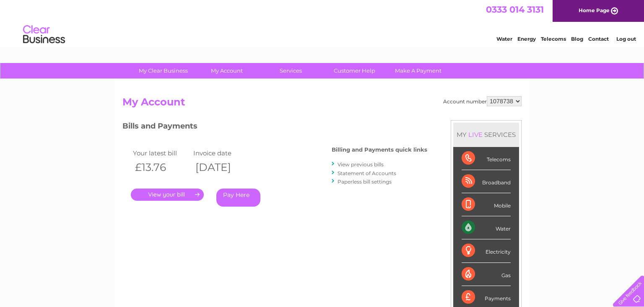 The width and height of the screenshot is (644, 307). Describe the element at coordinates (504, 39) in the screenshot. I see `a: Water` at that location.